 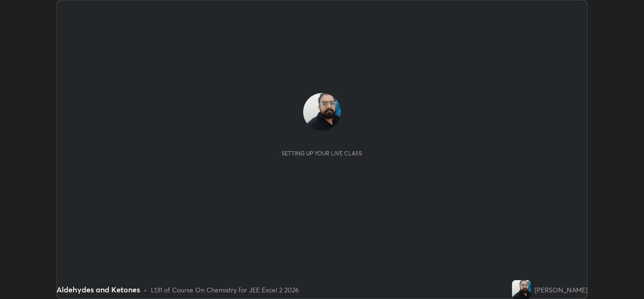 I want to click on div: Aldehydes and Ketones, so click(x=98, y=289).